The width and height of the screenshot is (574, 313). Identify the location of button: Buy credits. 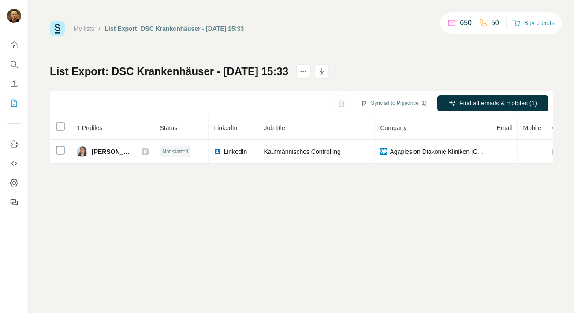
(534, 23).